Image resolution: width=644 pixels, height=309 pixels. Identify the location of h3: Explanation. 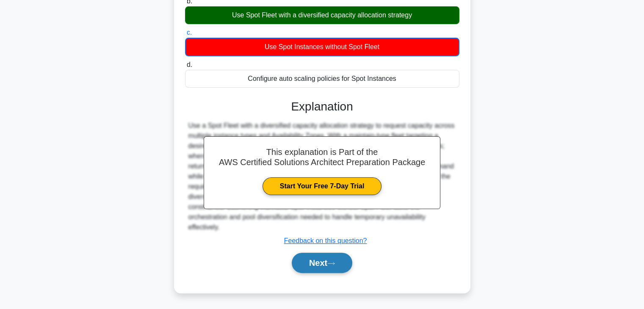
(322, 107).